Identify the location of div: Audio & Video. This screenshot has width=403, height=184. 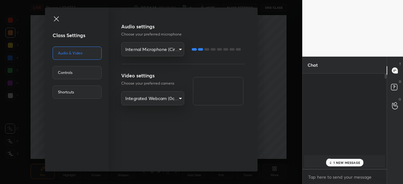
(77, 53).